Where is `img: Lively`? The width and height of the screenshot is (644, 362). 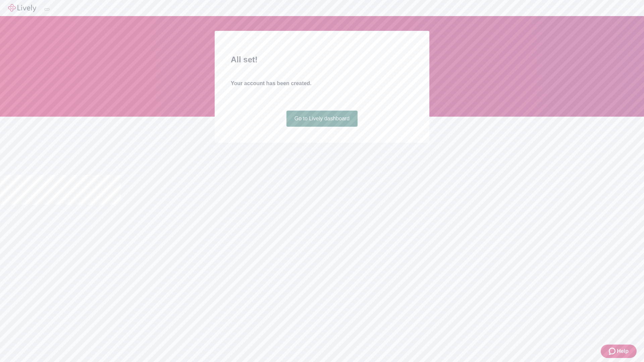
img: Lively is located at coordinates (22, 8).